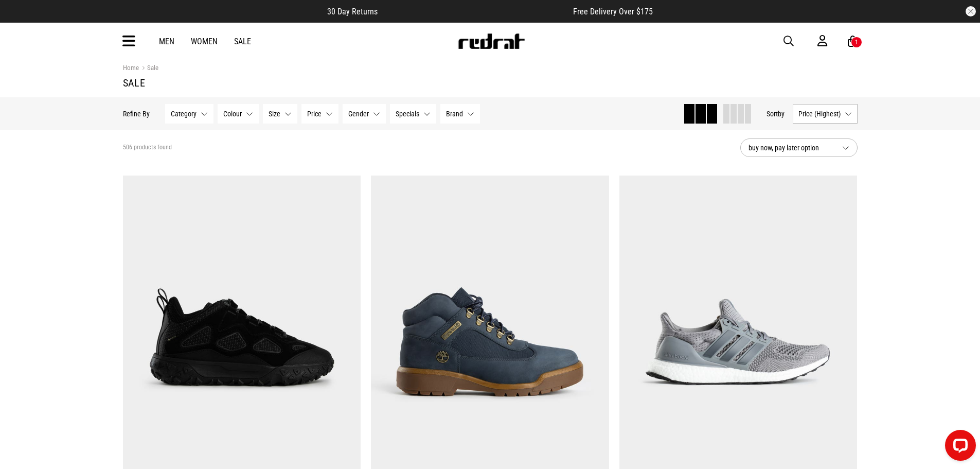 This screenshot has height=469, width=980. What do you see at coordinates (775, 113) in the screenshot?
I see `button: Sortby` at bounding box center [775, 113].